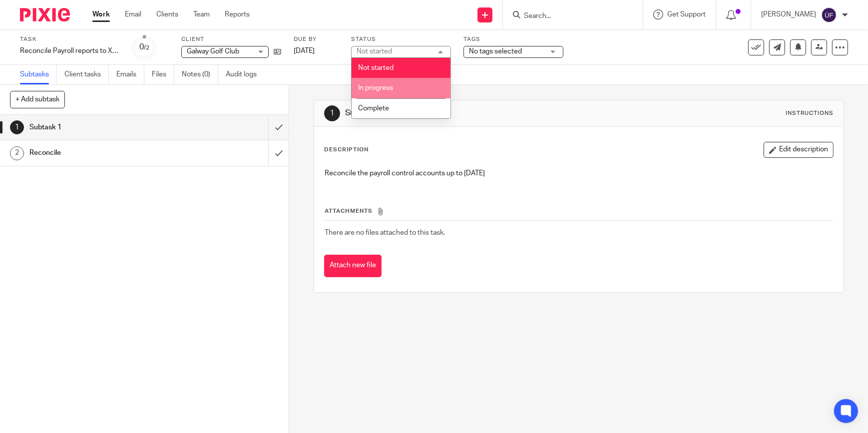 The height and width of the screenshot is (433, 868). I want to click on input: Search, so click(568, 17).